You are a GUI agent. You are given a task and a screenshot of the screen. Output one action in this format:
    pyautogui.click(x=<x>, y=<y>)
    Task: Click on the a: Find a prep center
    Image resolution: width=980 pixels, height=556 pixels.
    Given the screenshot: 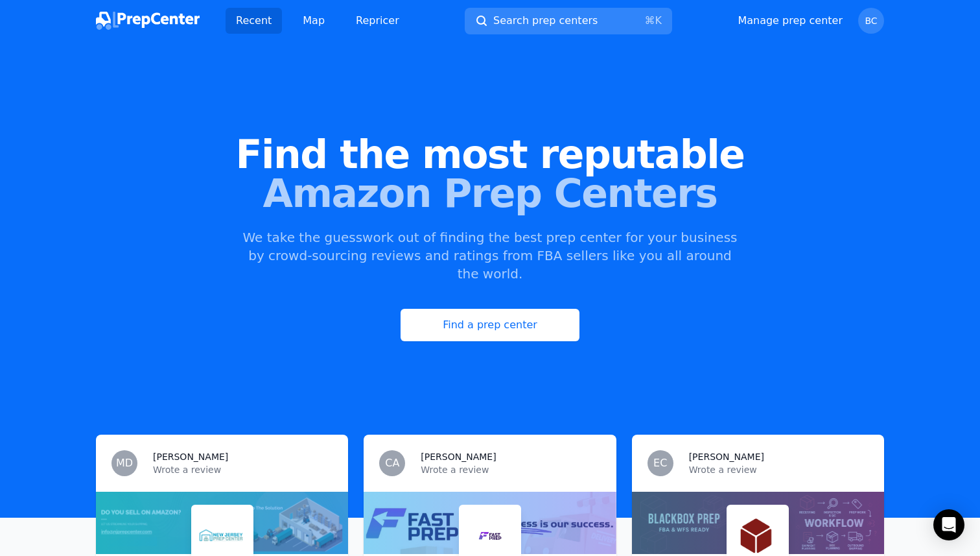 What is the action you would take?
    pyautogui.click(x=490, y=325)
    